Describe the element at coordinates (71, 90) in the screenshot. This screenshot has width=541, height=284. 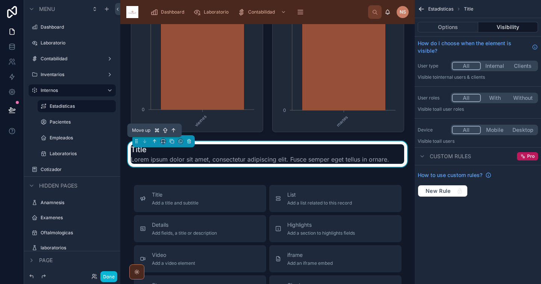
I see `a: Internos` at that location.